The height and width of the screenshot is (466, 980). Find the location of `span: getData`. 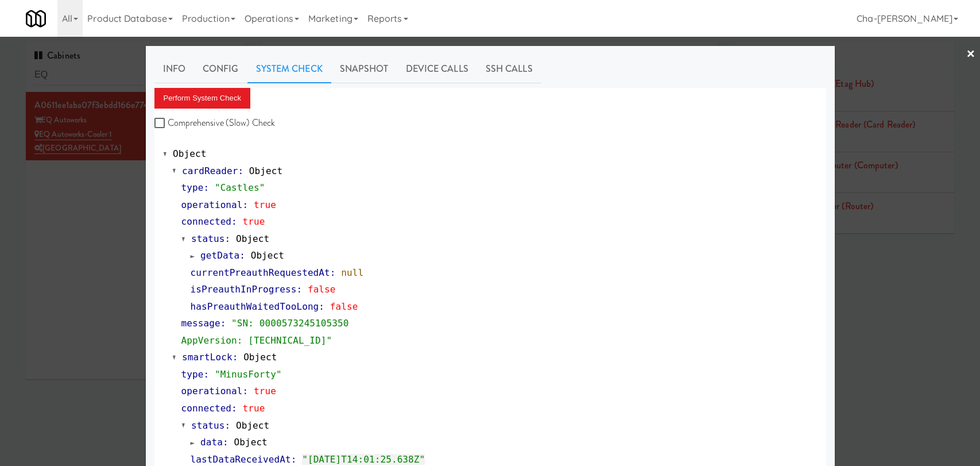

span: getData is located at coordinates (220, 255).